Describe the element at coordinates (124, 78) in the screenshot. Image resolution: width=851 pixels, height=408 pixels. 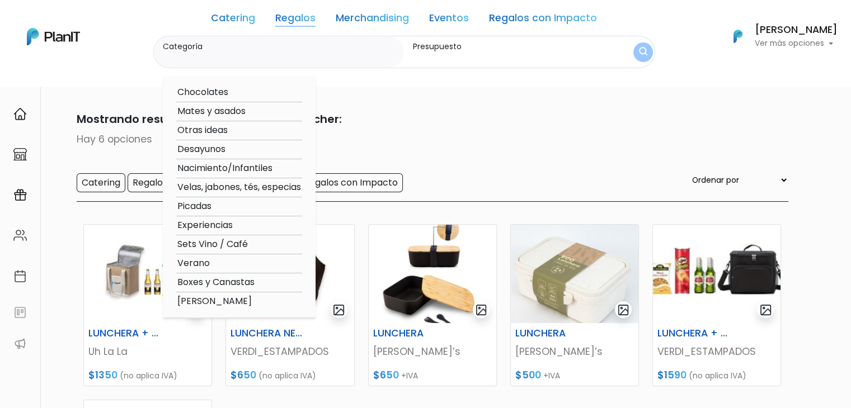
I see `span: J` at that location.